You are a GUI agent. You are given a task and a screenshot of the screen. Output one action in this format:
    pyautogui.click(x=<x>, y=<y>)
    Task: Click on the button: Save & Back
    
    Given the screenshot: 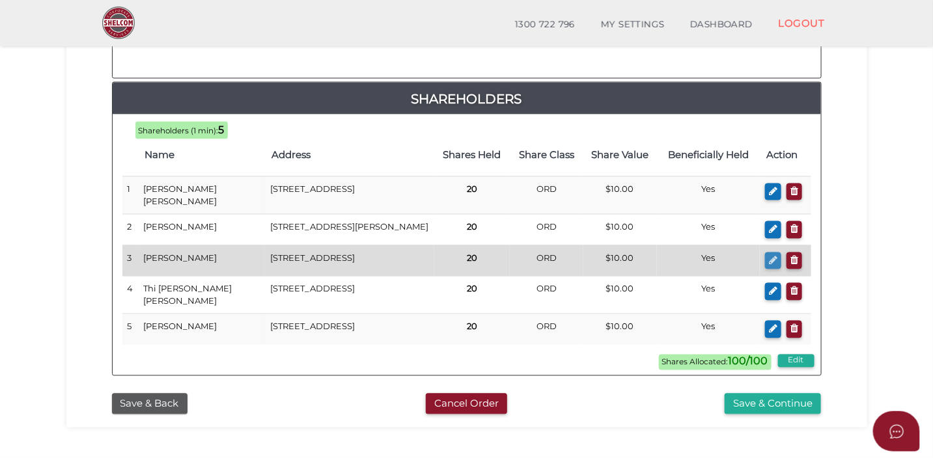 What is the action you would take?
    pyautogui.click(x=150, y=404)
    